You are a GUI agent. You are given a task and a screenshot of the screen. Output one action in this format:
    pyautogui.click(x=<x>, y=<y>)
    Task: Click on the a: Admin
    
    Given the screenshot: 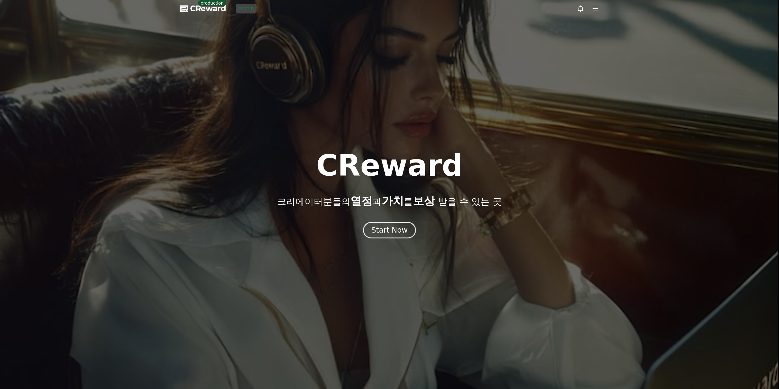 What is the action you would take?
    pyautogui.click(x=246, y=9)
    